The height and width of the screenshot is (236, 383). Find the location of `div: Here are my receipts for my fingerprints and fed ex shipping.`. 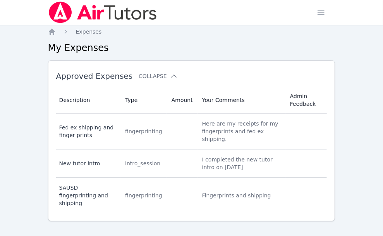

div: Here are my receipts for my fingerprints and fed ex shipping. is located at coordinates (241, 132).